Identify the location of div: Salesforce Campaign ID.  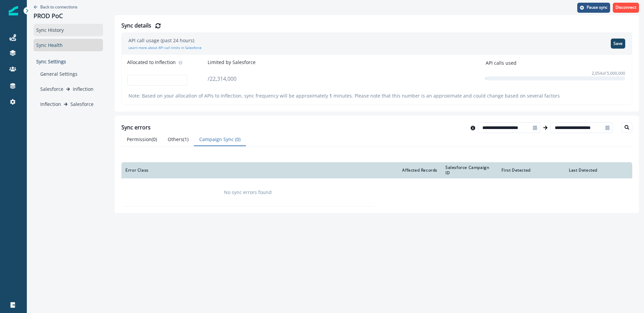
(469, 170).